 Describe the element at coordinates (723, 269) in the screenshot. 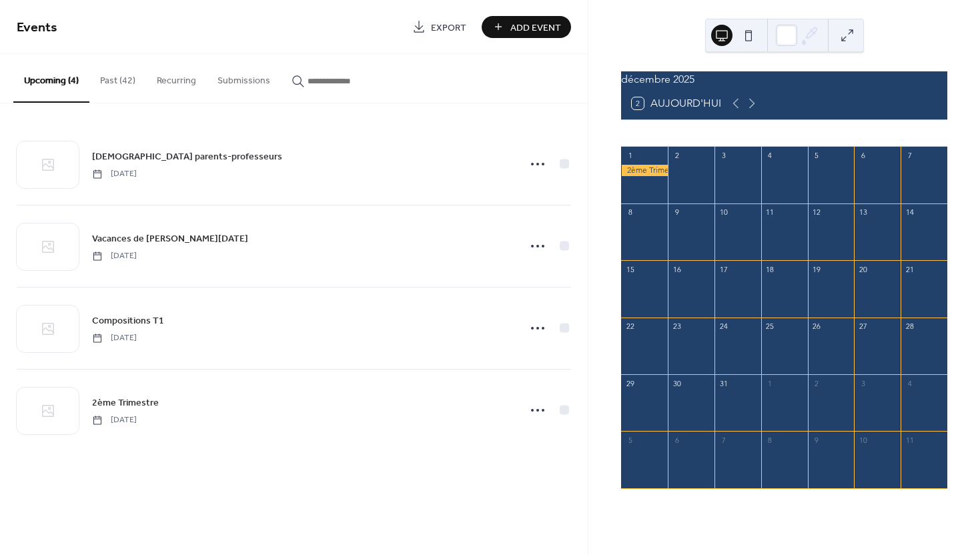

I see `div: 17` at that location.